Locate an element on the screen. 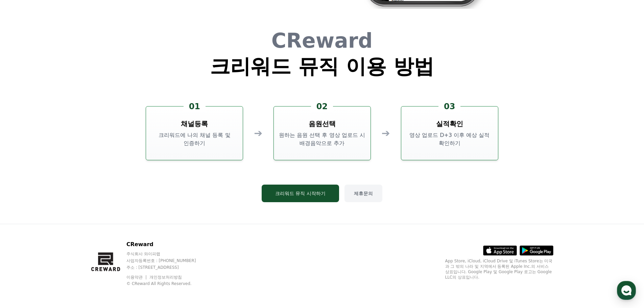 The image size is (644, 308). a: 이용약관 is located at coordinates (137, 277).